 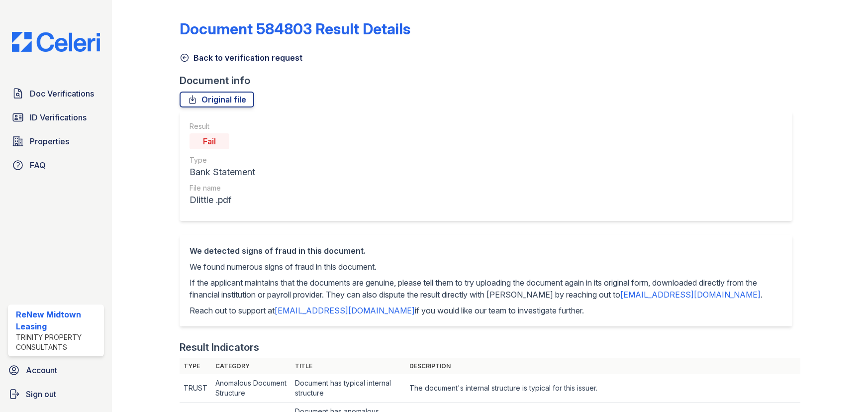 I want to click on th: Category, so click(x=252, y=366).